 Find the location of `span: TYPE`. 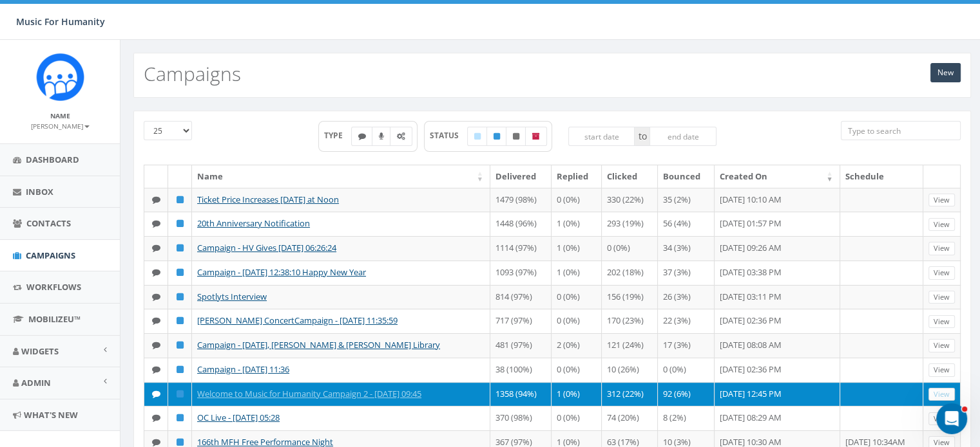

span: TYPE is located at coordinates (338, 135).